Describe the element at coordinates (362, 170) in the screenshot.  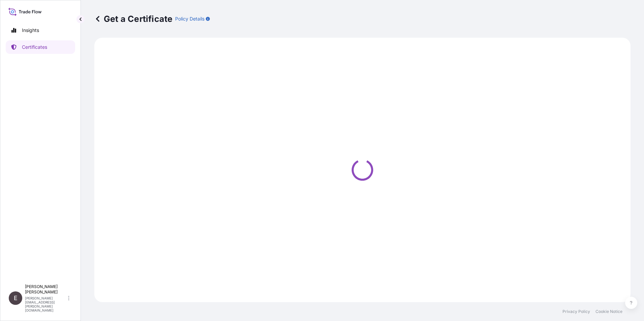
I see `div: Loading` at that location.